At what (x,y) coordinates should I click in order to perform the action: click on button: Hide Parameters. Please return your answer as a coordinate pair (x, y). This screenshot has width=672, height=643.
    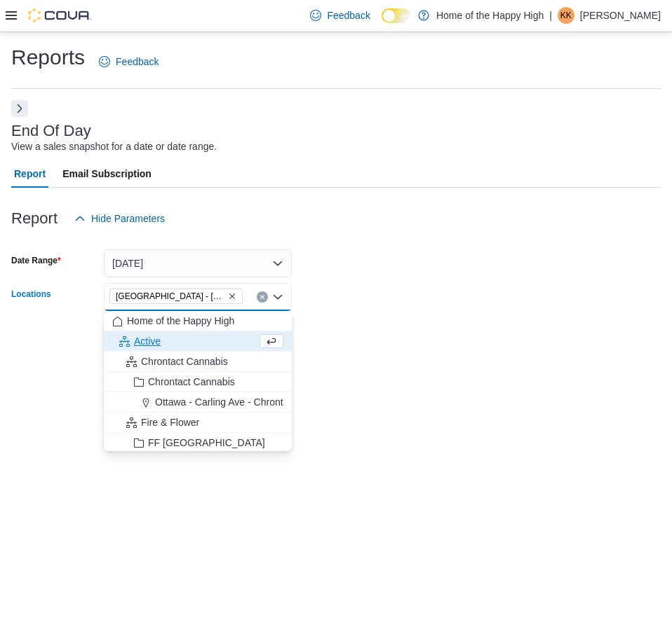
    Looking at the image, I should click on (119, 218).